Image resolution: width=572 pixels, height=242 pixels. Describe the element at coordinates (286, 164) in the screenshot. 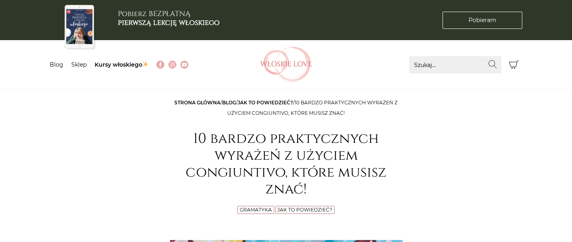

I see `h1: 10 bardzo praktycznych wyrażeń z użyciem congiuntivo, które musisz znać!` at that location.